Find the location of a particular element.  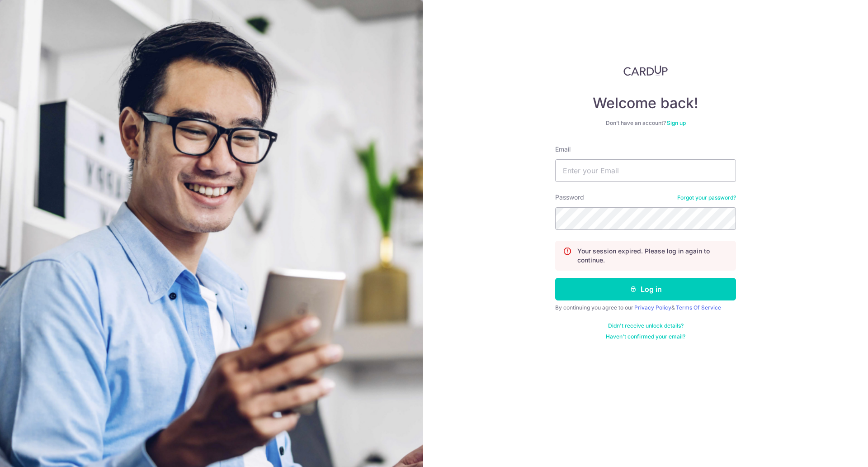

img: CardUp Logo is located at coordinates (645, 71).